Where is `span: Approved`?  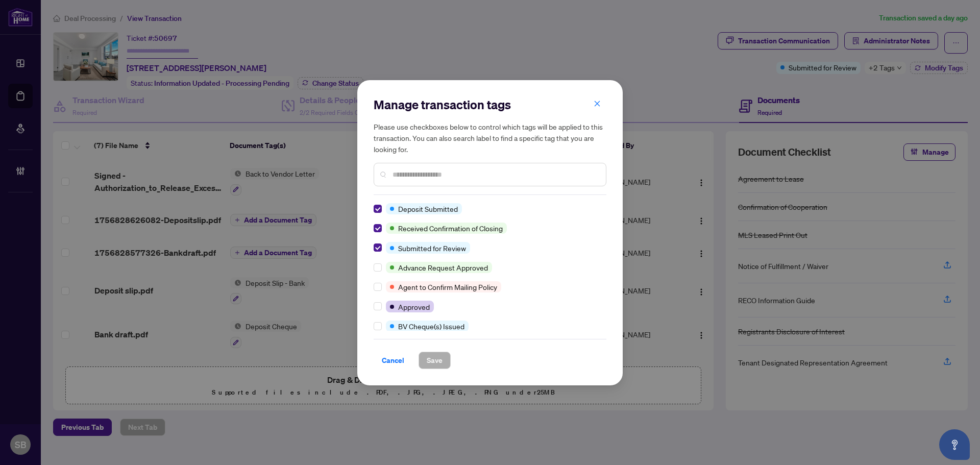 span: Approved is located at coordinates (414, 307).